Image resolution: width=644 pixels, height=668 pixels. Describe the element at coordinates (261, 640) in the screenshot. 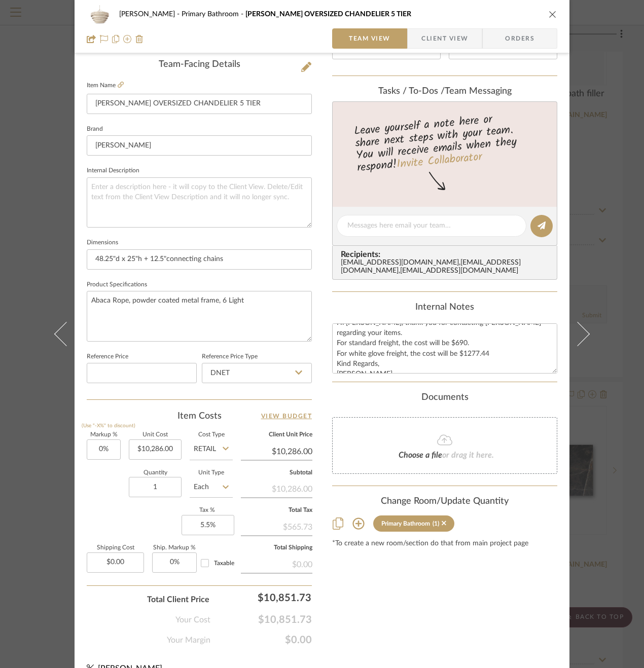

I see `span: $0.00` at that location.